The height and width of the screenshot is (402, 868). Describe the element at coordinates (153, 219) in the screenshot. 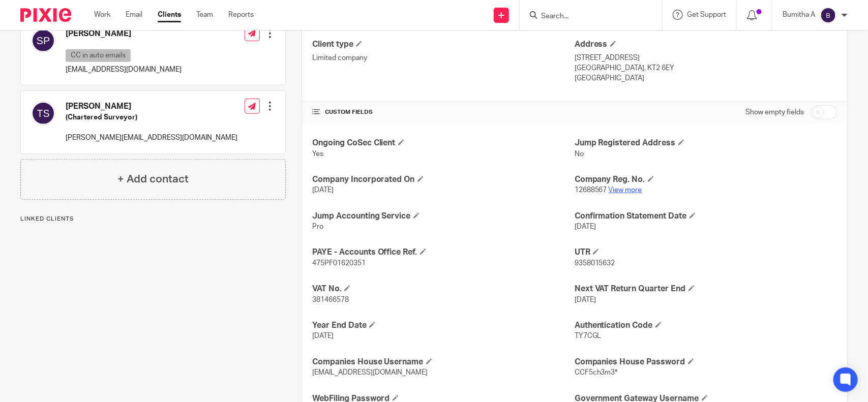

I see `p: Linked clients` at that location.